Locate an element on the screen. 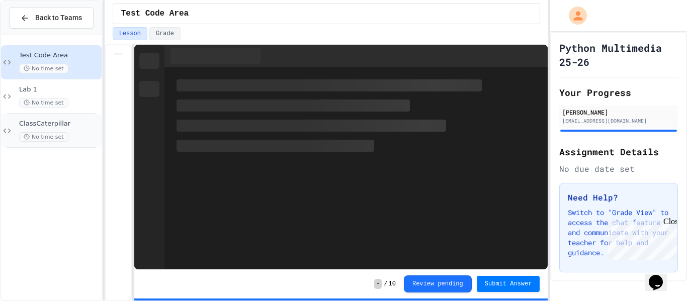 This screenshot has width=687, height=301. h2: Your Progress is located at coordinates (619, 93).